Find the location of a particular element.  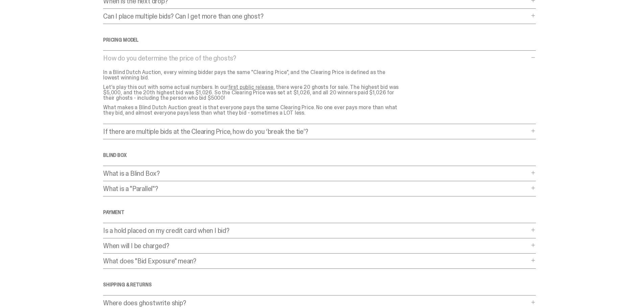

p: When will I be charged? is located at coordinates (316, 246).